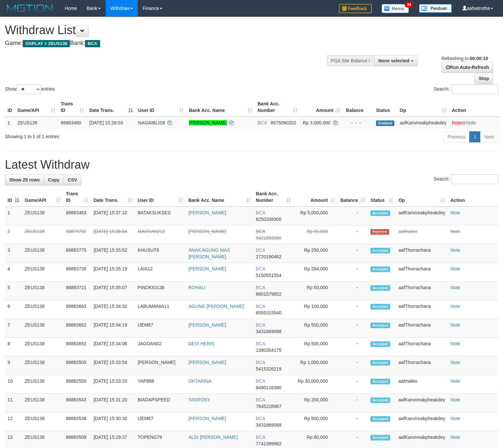 Image resolution: width=503 pixels, height=448 pixels. What do you see at coordinates (160, 384) in the screenshot?
I see `td: YAP888` at bounding box center [160, 384].